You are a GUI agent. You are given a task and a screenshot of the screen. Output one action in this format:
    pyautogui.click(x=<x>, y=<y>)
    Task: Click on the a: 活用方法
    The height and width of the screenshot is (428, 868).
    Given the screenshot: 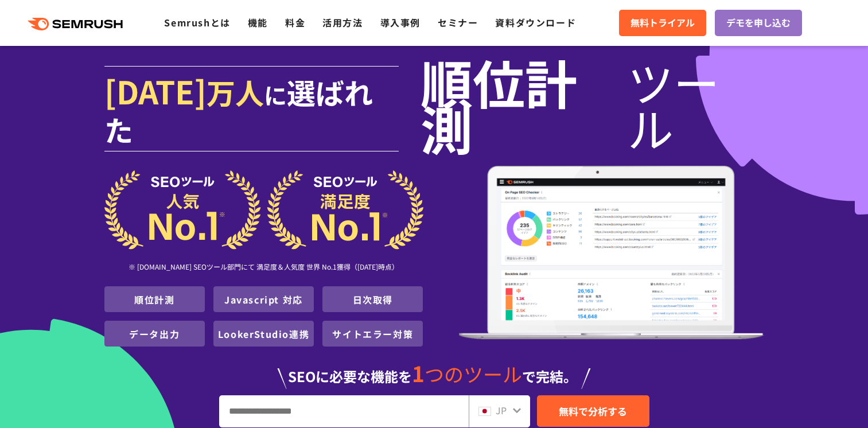 What is the action you would take?
    pyautogui.click(x=343, y=23)
    